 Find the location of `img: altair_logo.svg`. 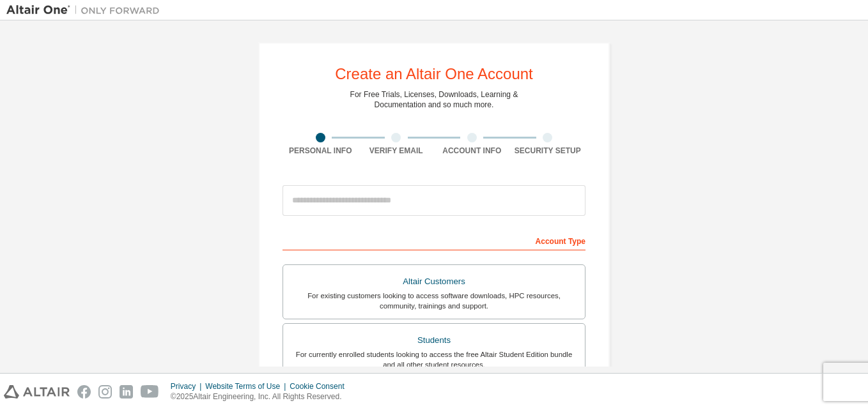

img: altair_logo.svg is located at coordinates (37, 392).